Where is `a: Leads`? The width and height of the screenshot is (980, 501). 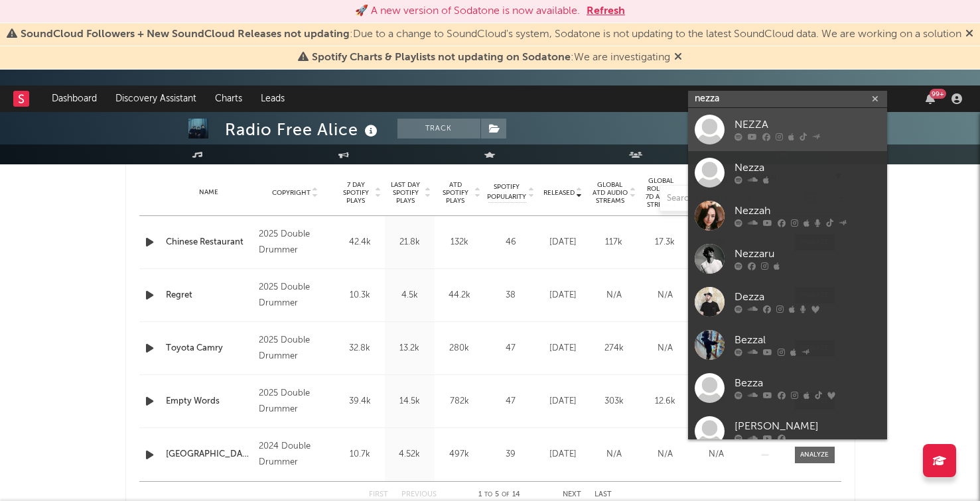
a: Leads is located at coordinates (273, 99).